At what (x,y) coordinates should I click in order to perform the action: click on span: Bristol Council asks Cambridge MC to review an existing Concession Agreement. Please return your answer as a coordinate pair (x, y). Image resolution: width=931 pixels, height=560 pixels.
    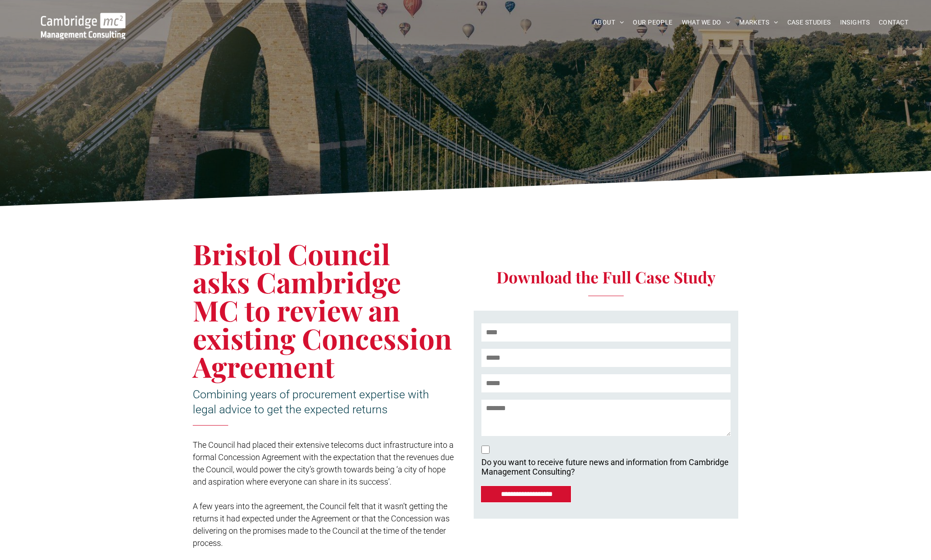
    Looking at the image, I should click on (322, 310).